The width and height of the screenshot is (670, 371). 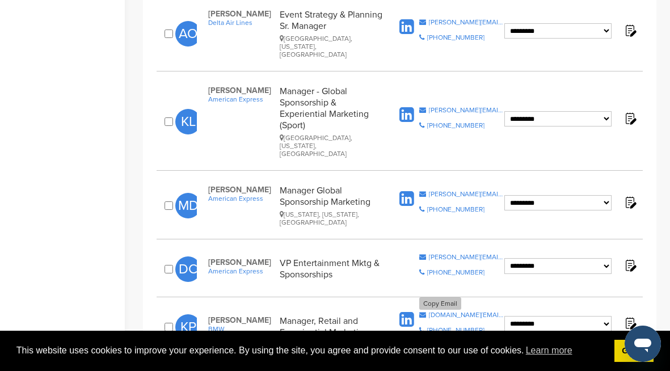 I want to click on span: This website uses cookies to improve your experience. By using the site, you agree and provide co..., so click(x=311, y=351).